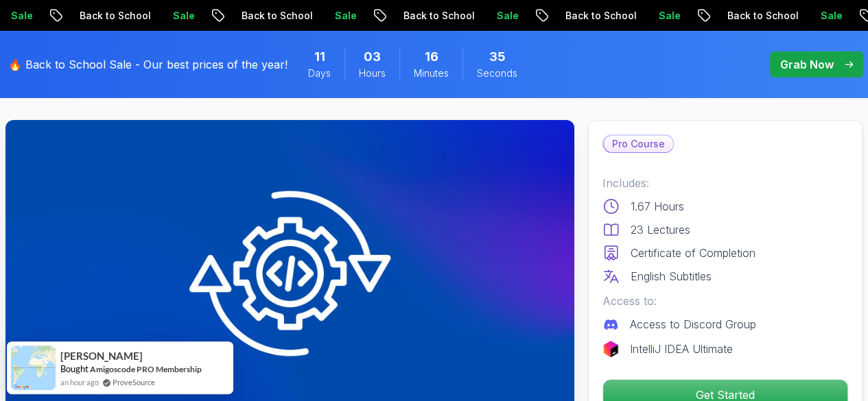 This screenshot has height=401, width=868. Describe the element at coordinates (134, 382) in the screenshot. I see `a: ProveSource` at that location.